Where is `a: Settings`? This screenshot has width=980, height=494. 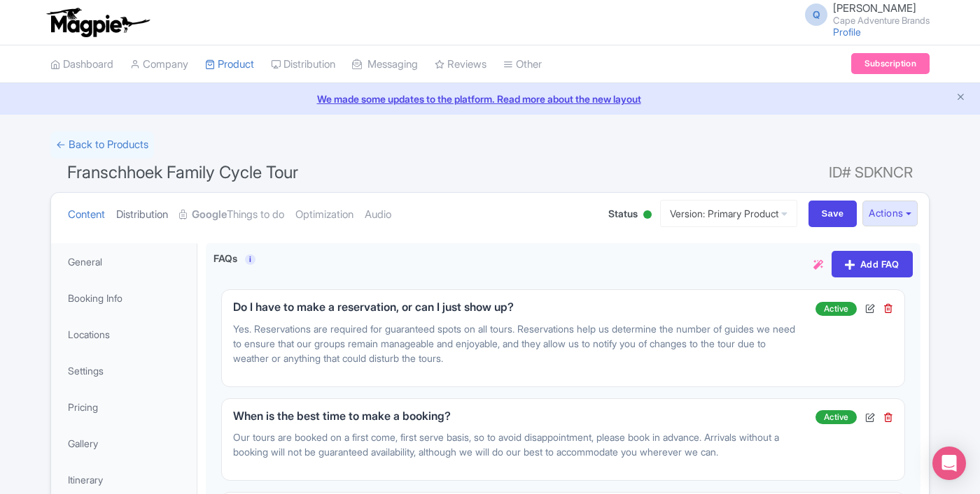 a: Settings is located at coordinates (124, 371).